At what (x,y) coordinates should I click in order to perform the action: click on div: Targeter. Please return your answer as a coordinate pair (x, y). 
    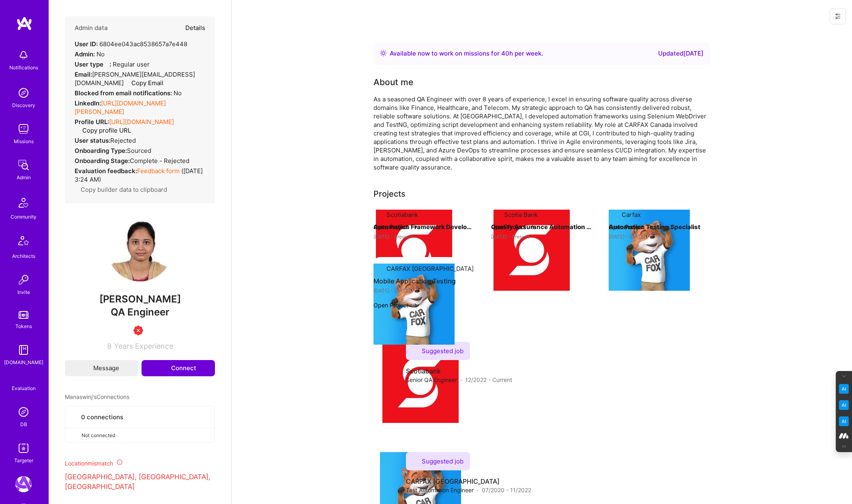
    Looking at the image, I should click on (23, 460).